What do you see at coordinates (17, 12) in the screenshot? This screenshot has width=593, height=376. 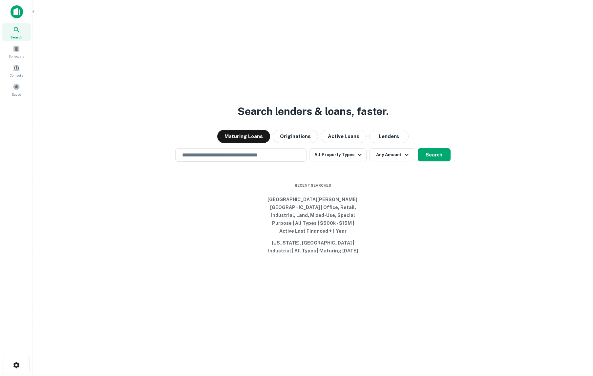 I see `img: capitalize-icon.png` at bounding box center [17, 12].